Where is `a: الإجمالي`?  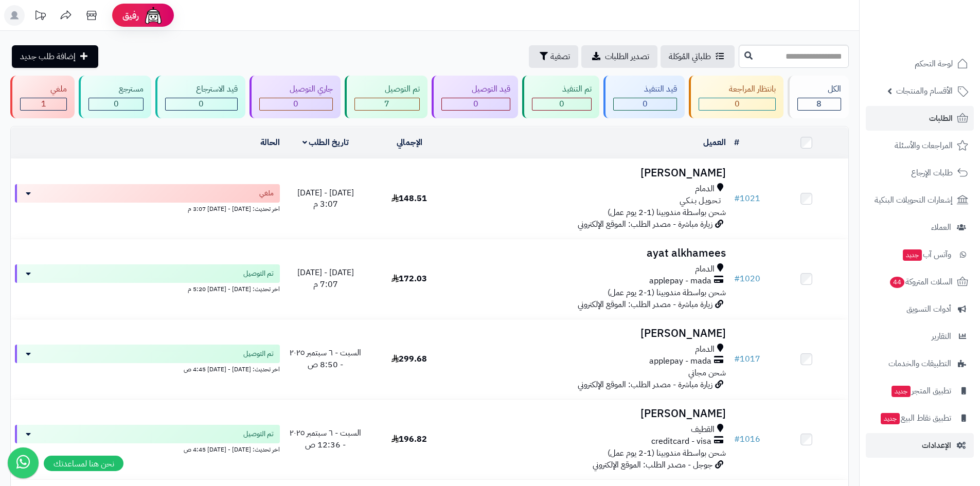 a: الإجمالي is located at coordinates (409, 143).